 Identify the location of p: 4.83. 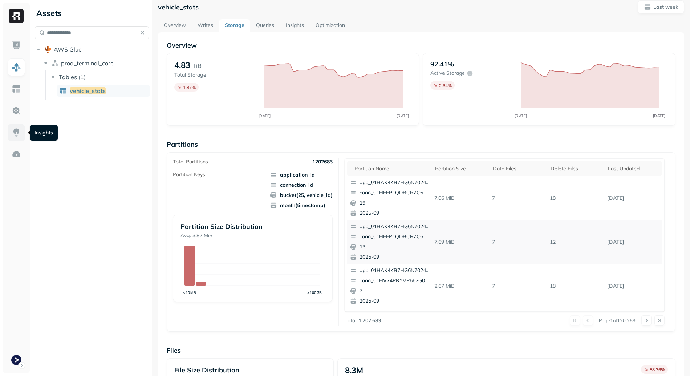
(182, 65).